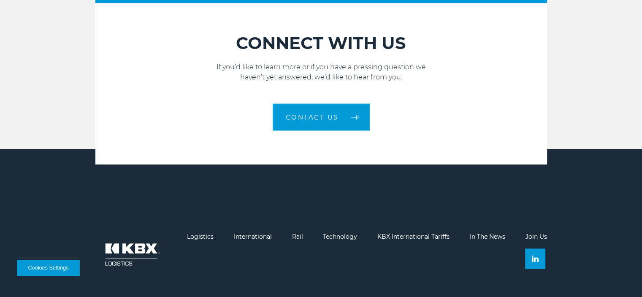  What do you see at coordinates (321, 117) in the screenshot?
I see `a: Contact Us arrow arrow` at bounding box center [321, 117].